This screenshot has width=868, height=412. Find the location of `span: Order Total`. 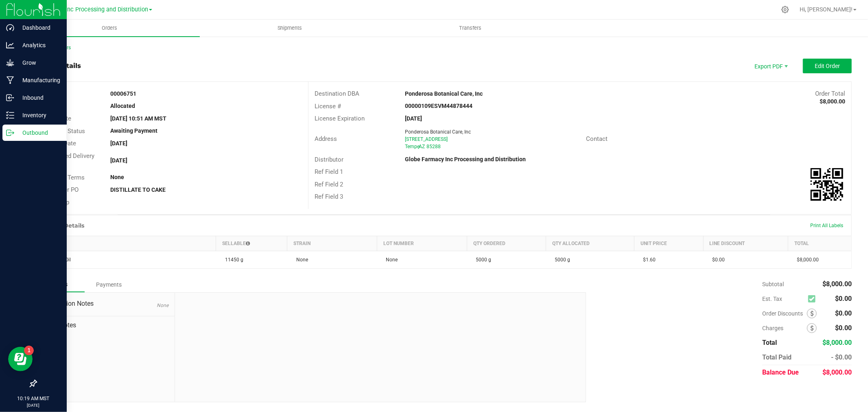

span: Order Total is located at coordinates (830, 94).